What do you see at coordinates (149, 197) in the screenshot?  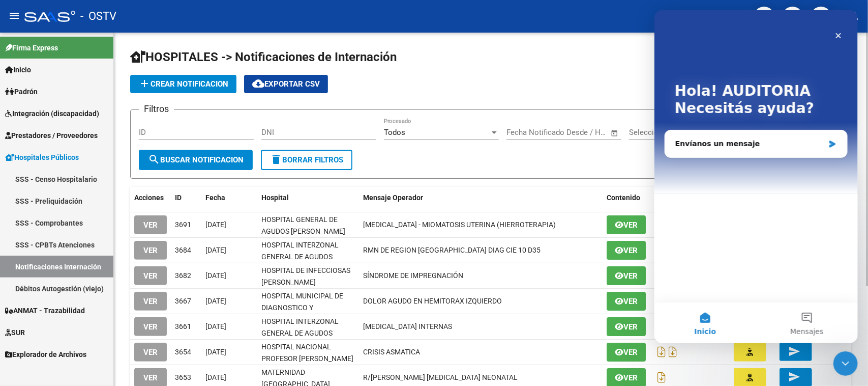 I see `span: Acciones` at bounding box center [149, 197].